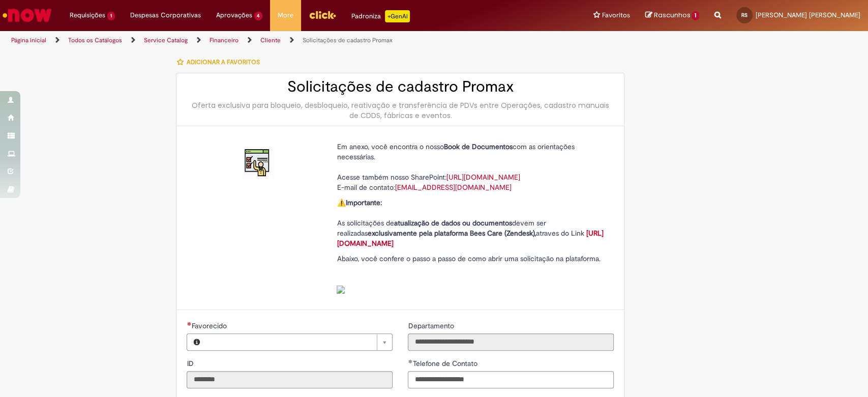  I want to click on input: Telefone de Contato, so click(510, 379).